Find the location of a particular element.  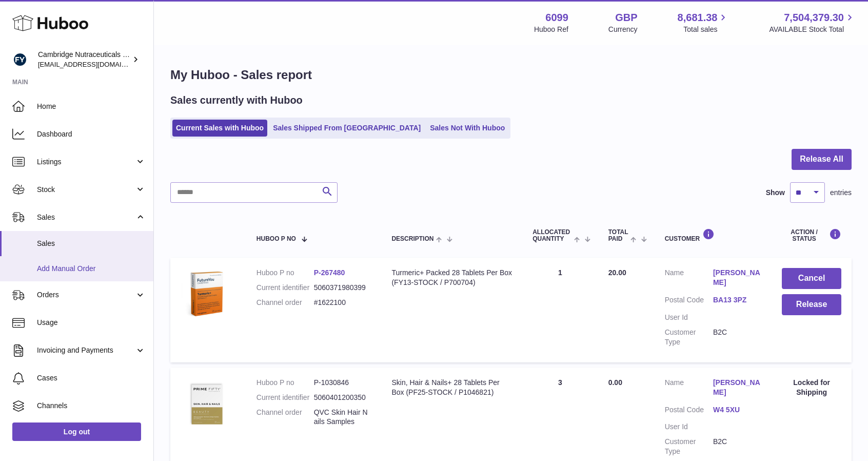

td: 1 is located at coordinates (560, 310).